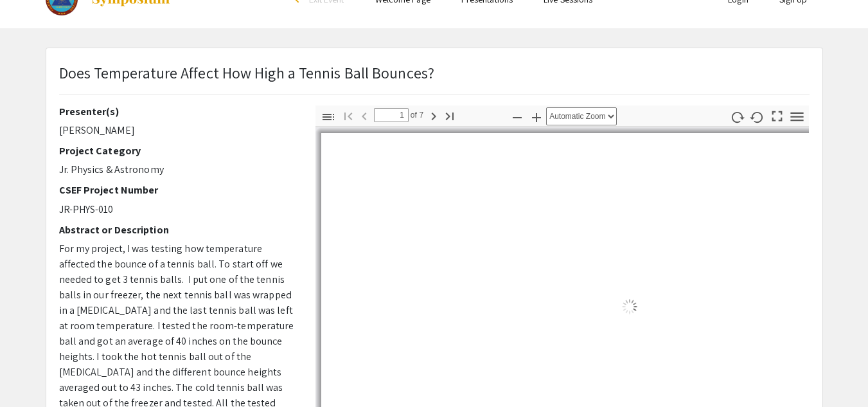  Describe the element at coordinates (177, 230) in the screenshot. I see `h2: Abstract or Description` at that location.